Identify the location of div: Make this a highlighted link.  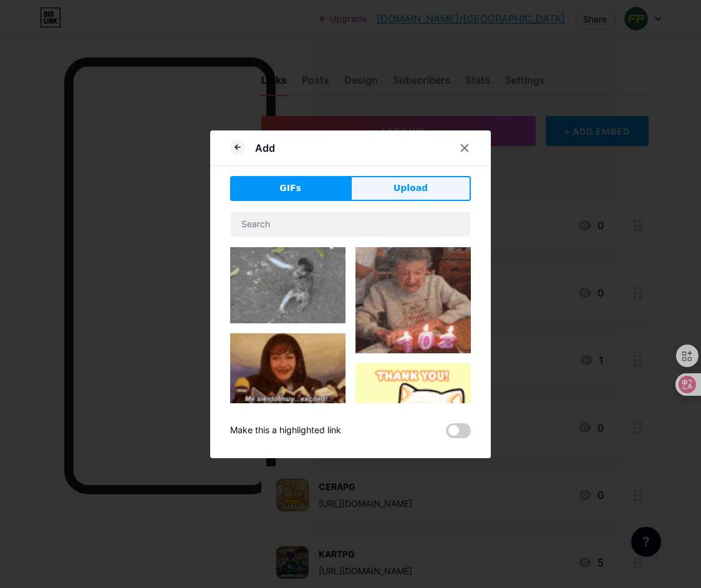
(286, 431).